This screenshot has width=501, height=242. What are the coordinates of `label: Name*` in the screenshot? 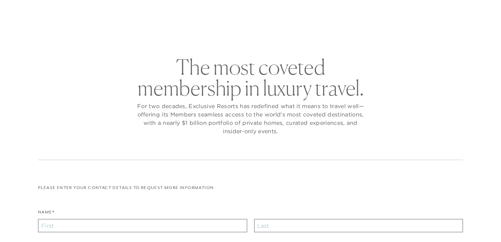 It's located at (46, 214).